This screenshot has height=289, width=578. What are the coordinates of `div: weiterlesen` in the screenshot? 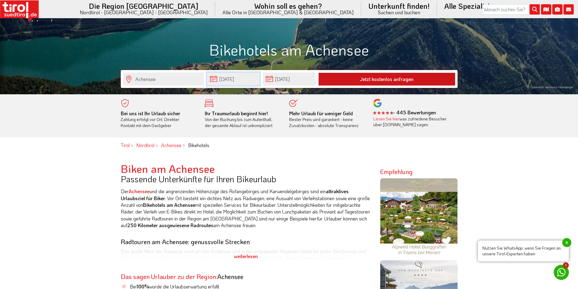 It's located at (246, 256).